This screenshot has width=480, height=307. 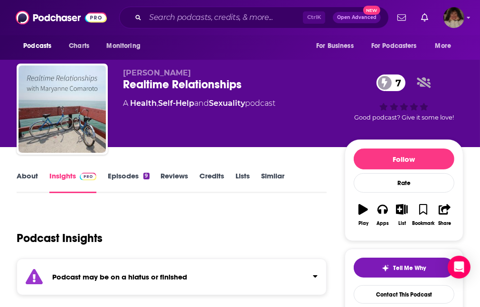 What do you see at coordinates (391, 83) in the screenshot?
I see `a: 7` at bounding box center [391, 83].